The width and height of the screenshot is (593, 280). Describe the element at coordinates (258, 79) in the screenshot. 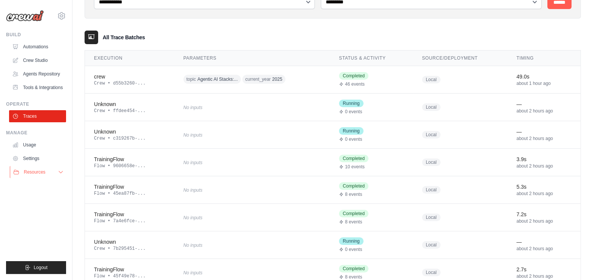

I see `span: current_year` at that location.